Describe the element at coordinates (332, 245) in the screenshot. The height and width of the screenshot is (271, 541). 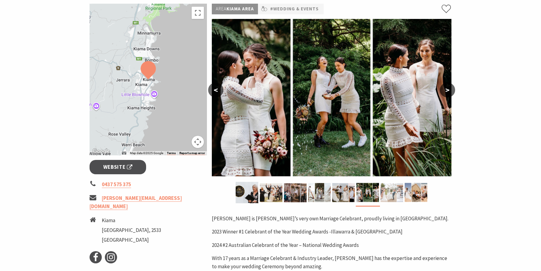
I see `p: 2024 #2 Australian Celebrant of the Year – National Wedding Awards` at that location.